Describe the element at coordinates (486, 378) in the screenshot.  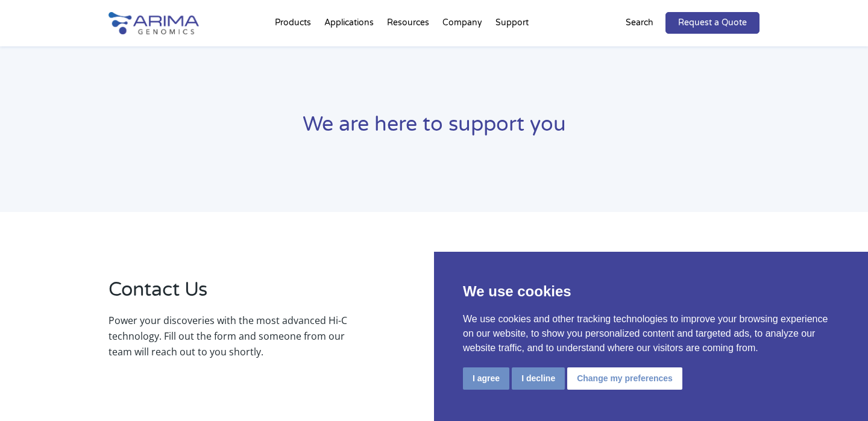
I see `button: I agree` at that location.